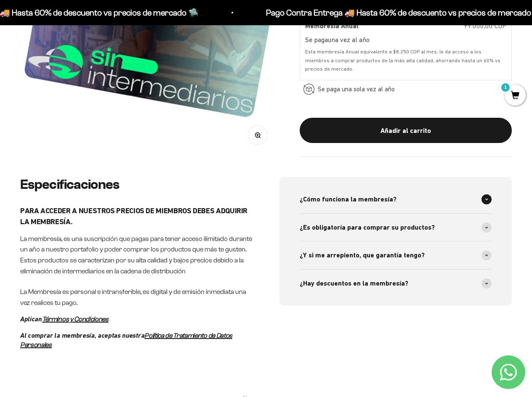  What do you see at coordinates (395, 228) in the screenshot?
I see `summary: ¿Es obligatoría para comprar su productos?` at bounding box center [395, 228].